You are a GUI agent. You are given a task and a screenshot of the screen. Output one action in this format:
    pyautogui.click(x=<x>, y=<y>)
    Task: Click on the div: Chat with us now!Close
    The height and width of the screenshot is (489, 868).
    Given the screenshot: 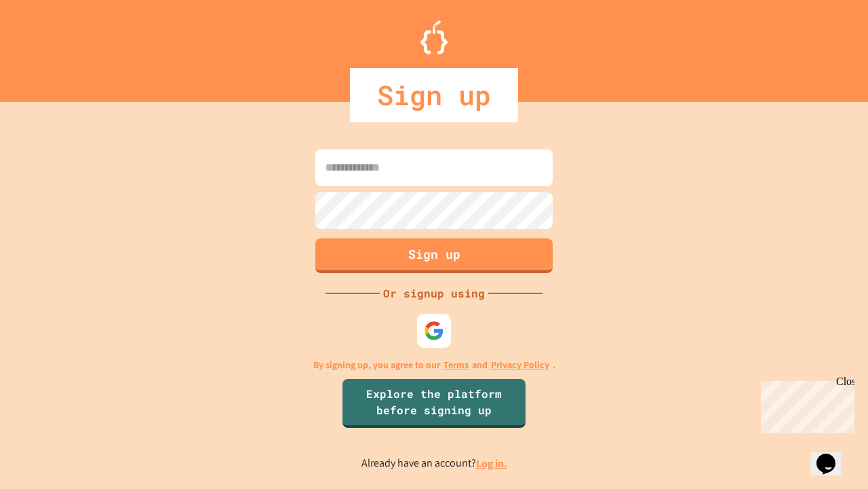 What is the action you would take?
    pyautogui.click(x=50, y=46)
    